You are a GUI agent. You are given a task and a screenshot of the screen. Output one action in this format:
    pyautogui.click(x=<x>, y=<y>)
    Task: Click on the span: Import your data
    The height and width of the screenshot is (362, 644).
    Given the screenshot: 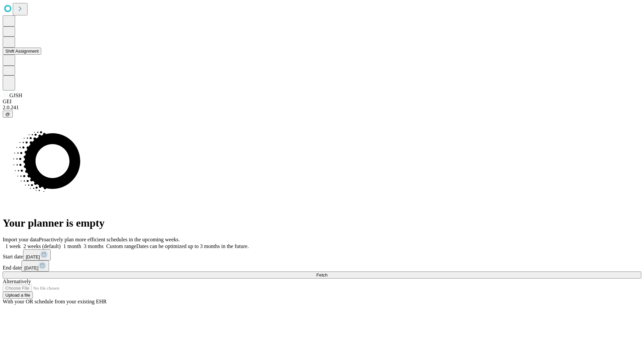 What is the action you would take?
    pyautogui.click(x=21, y=239)
    